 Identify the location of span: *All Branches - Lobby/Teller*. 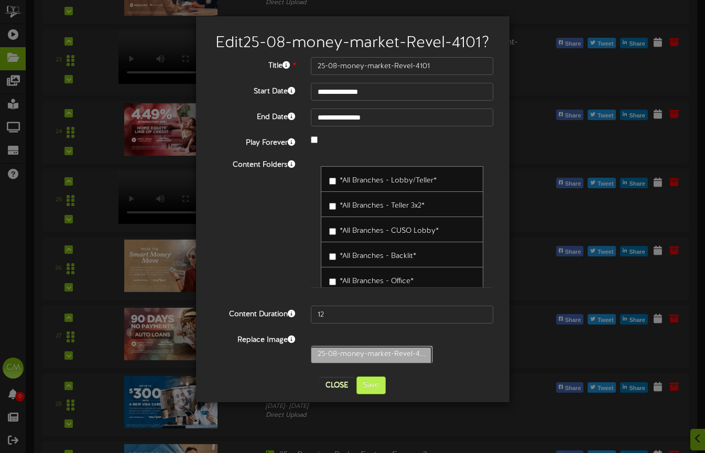
(388, 180).